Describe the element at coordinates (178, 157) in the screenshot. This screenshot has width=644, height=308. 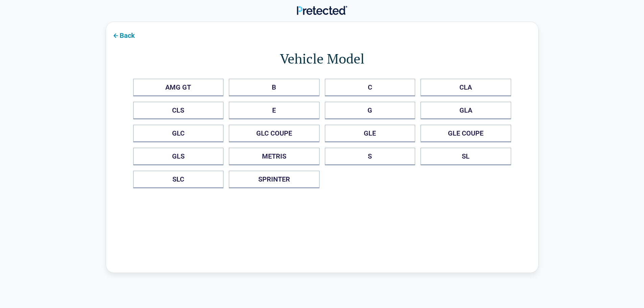
I see `button: GLS` at that location.